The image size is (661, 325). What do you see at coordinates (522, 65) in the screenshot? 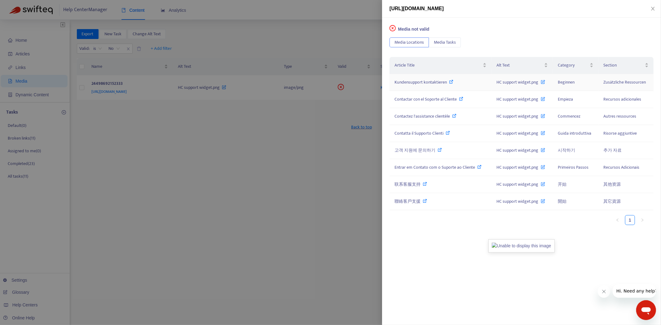
I see `th: Alt Text` at bounding box center [522, 65].